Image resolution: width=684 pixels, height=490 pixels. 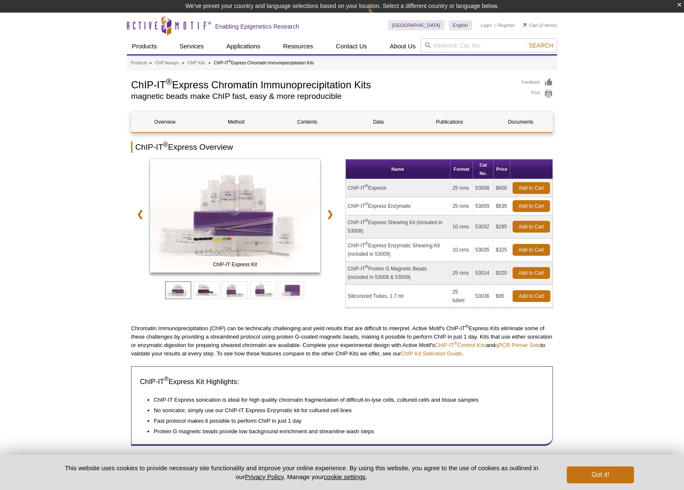 What do you see at coordinates (301, 472) in the screenshot?
I see `p: This website uses cookies to provide necessary site functionality and improve your online experie...` at bounding box center [301, 472].